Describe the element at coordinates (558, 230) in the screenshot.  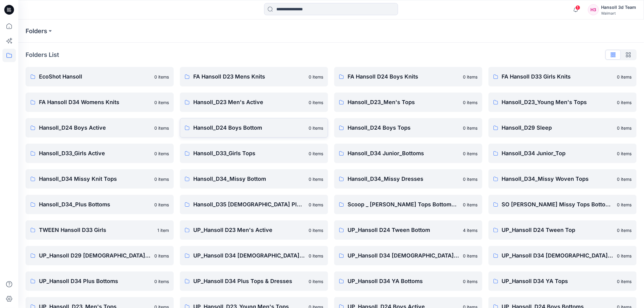
I see `p: UP_Hansoll D24 Tween Top` at that location.